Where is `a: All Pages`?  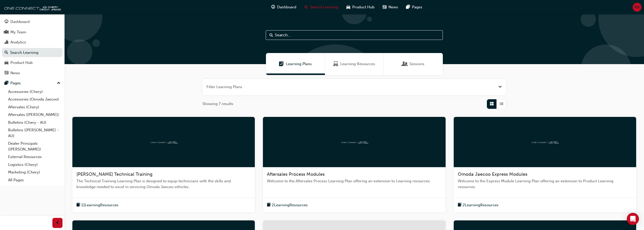 a: All Pages is located at coordinates (34, 180).